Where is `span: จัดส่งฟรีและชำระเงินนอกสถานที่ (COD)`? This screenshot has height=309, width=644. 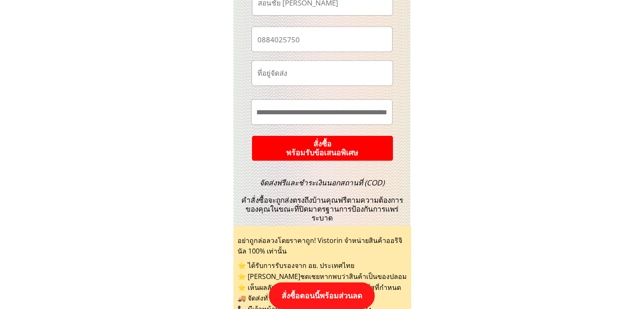 span: จัดส่งฟรีและชำระเงินนอกสถานที่ (COD) is located at coordinates (322, 182).